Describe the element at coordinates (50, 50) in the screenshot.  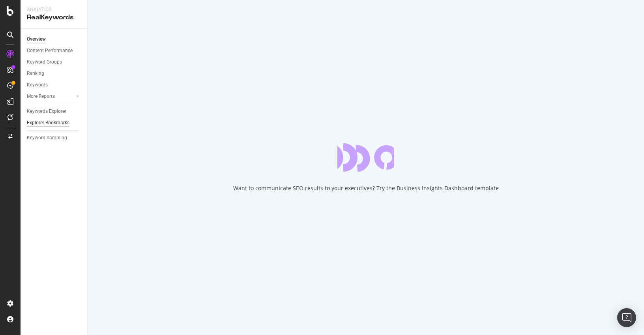
I see `div: Content Performance` at that location.